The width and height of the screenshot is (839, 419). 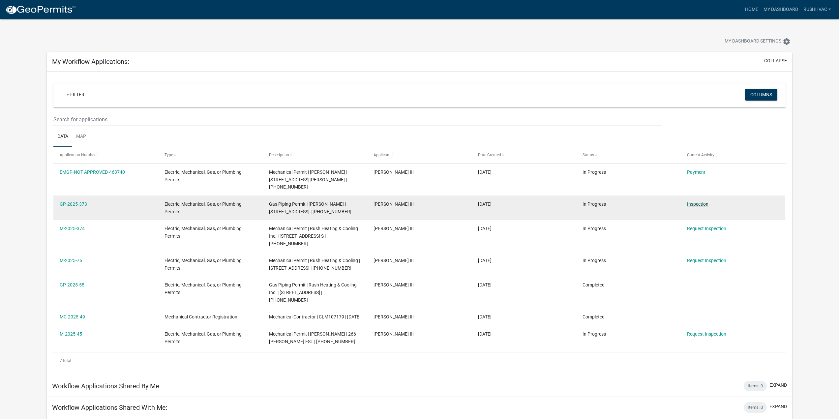 I want to click on span: Gas Piping Permit | John P Rush | 193 COLD SPRINGS CENTER RD | 070-00-00-098, so click(x=310, y=208).